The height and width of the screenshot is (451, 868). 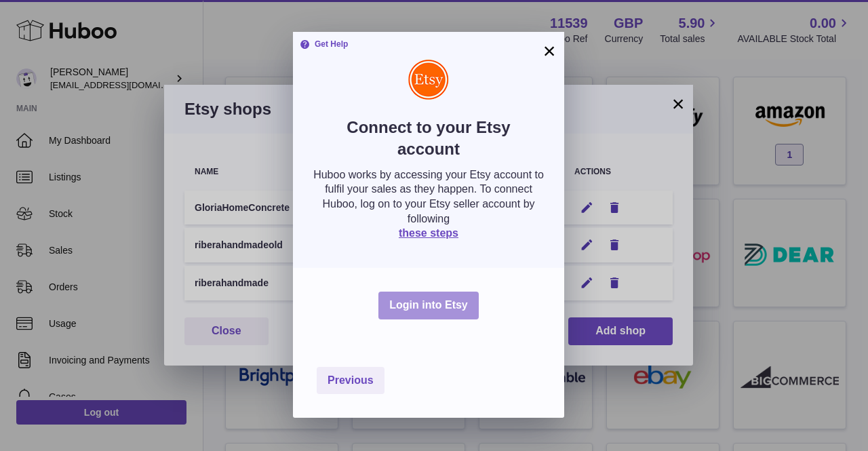 What do you see at coordinates (351, 380) in the screenshot?
I see `span: Previous` at bounding box center [351, 380].